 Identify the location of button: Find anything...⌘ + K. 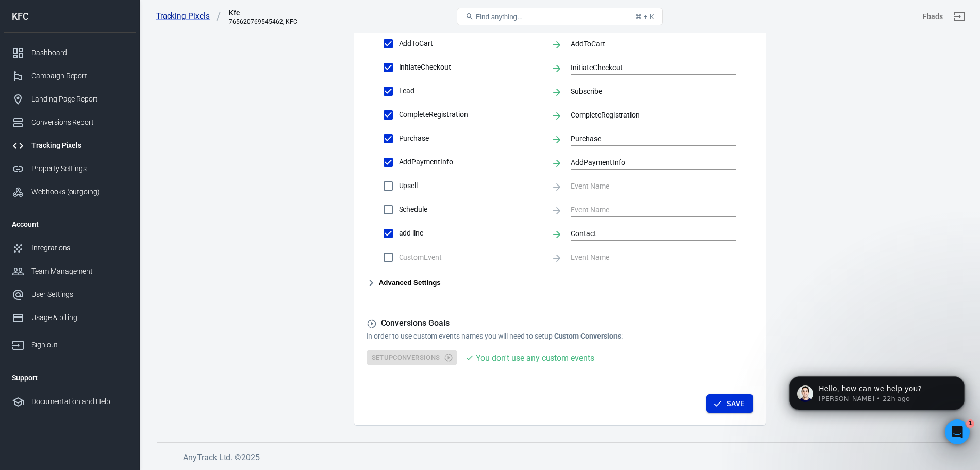
(560, 17).